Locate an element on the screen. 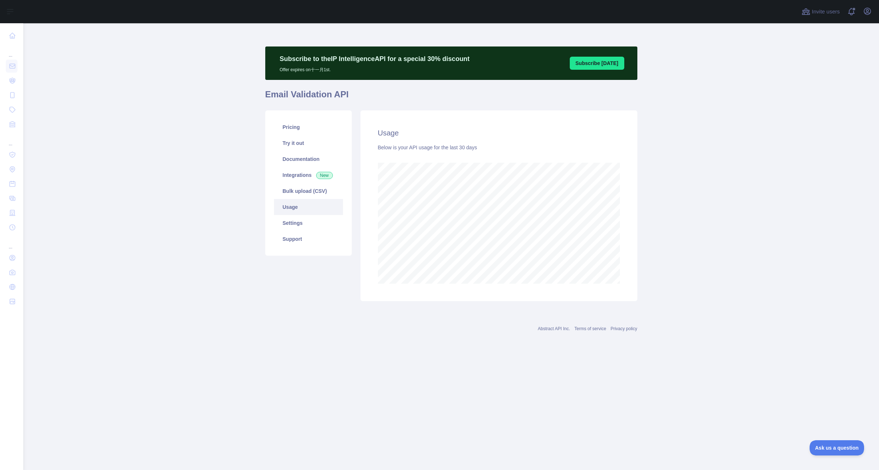  p: Offer expires on 十一月 1st. is located at coordinates (374, 68).